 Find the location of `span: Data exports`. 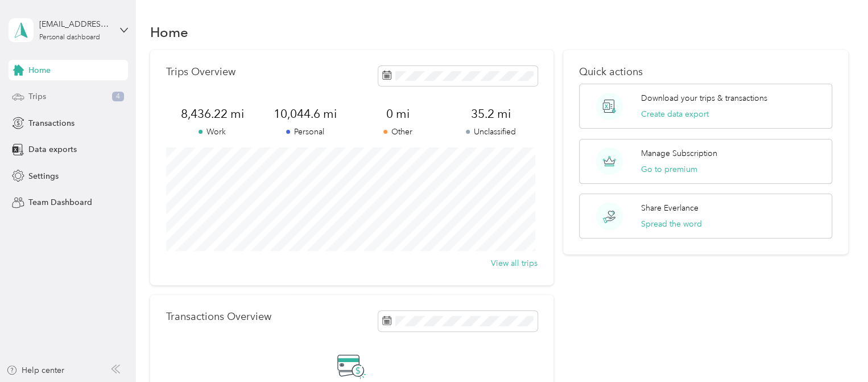

span: Data exports is located at coordinates (52, 149).